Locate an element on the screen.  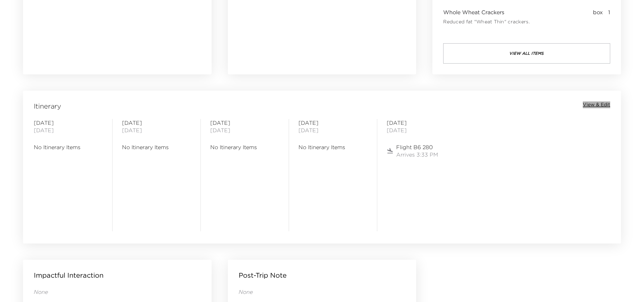
button: view all items is located at coordinates (527, 53).